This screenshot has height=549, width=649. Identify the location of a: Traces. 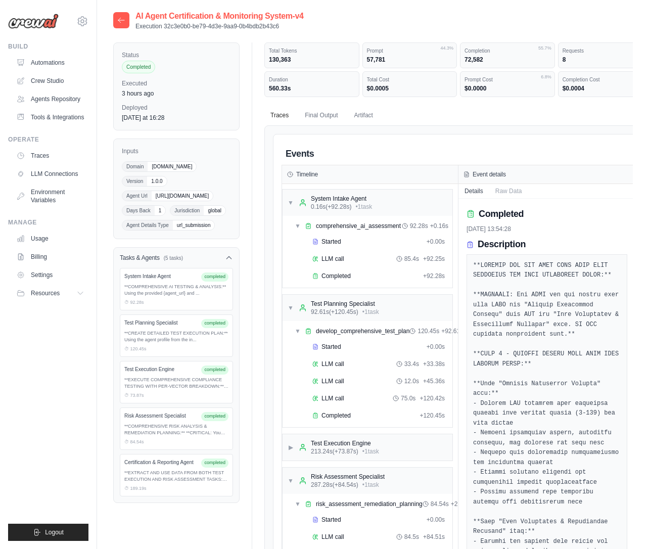
(50, 156).